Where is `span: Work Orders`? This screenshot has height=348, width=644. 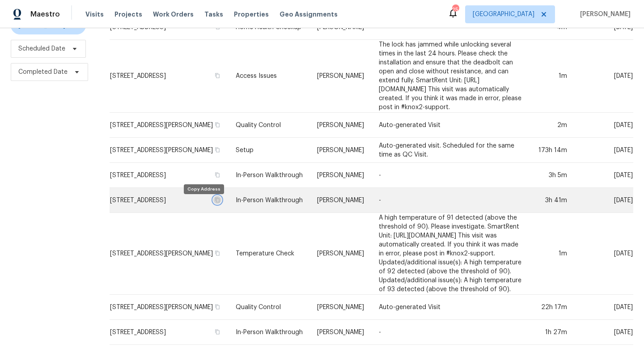
span: Work Orders is located at coordinates (173, 15).